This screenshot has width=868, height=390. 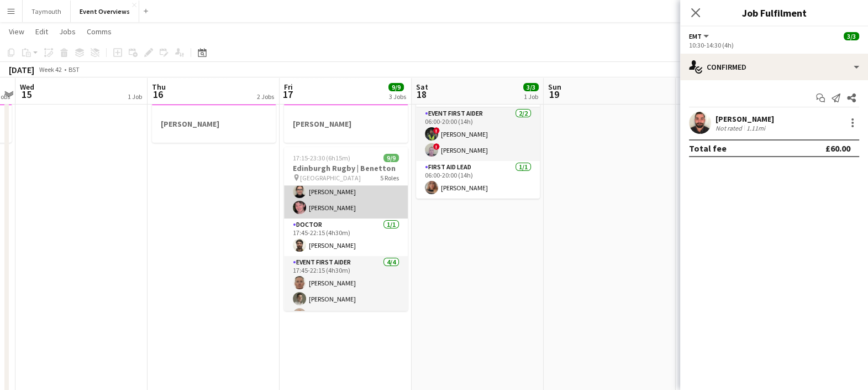 What do you see at coordinates (158, 94) in the screenshot?
I see `span: 16` at bounding box center [158, 94].